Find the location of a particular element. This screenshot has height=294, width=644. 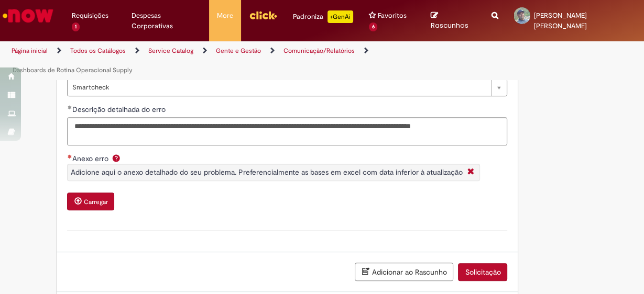

img: click_logo_yellow_360x200.png is located at coordinates (263, 15).